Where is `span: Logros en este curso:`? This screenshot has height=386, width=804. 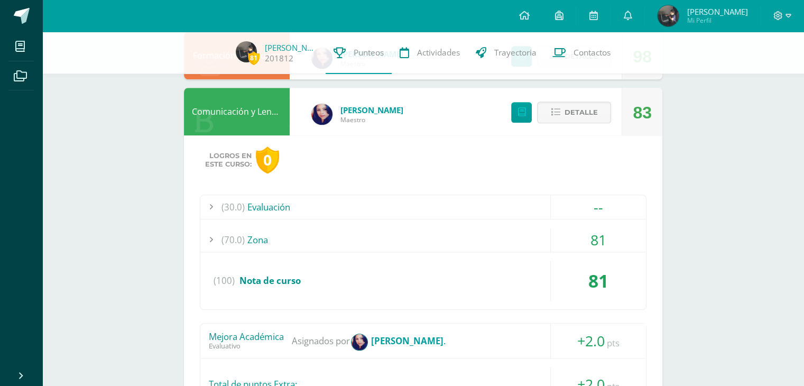
span: Logros en este curso: is located at coordinates (228, 160).